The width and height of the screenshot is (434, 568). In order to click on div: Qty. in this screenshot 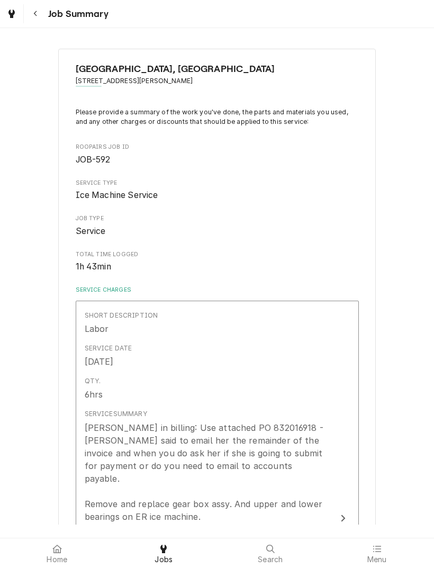, I will do `click(93, 381)`.